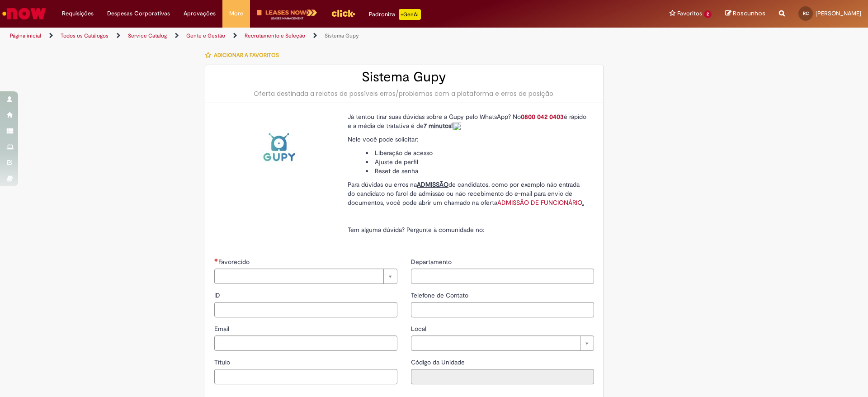  I want to click on input: Telefone de Contato, so click(502, 310).